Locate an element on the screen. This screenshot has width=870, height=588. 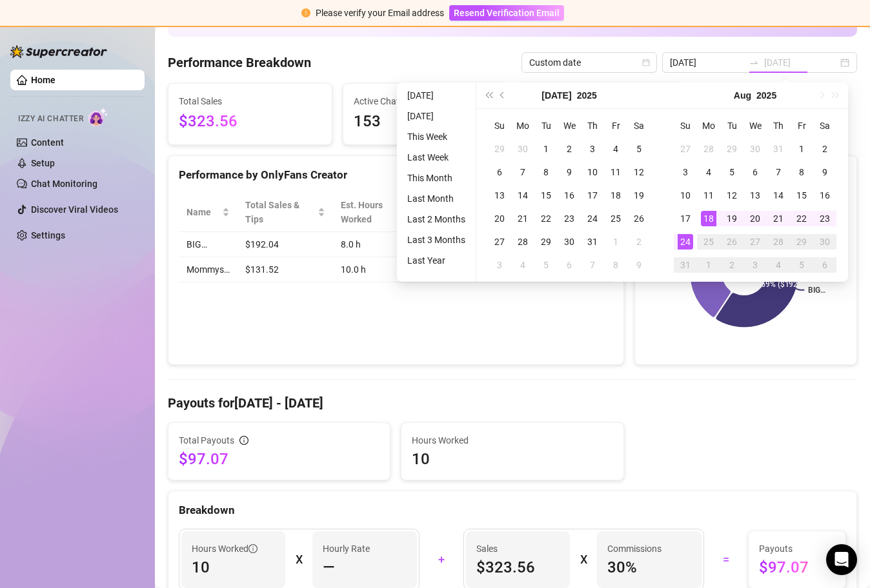
a: Setup is located at coordinates (43, 163).